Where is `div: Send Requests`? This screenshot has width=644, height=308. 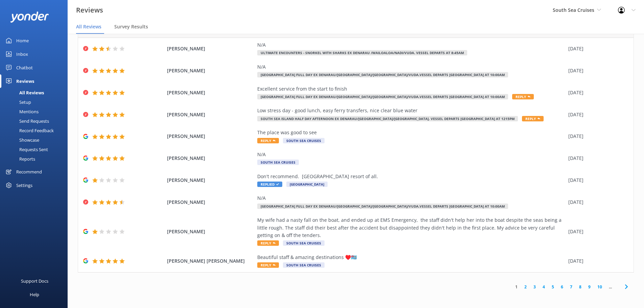
div: Send Requests is located at coordinates (26, 121).